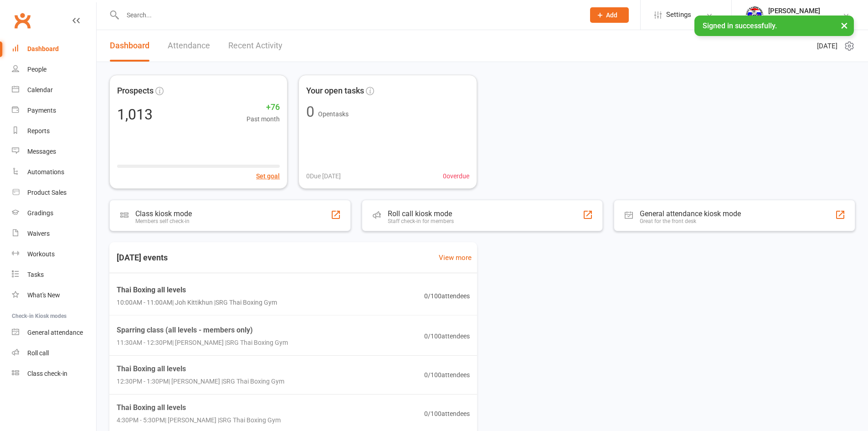 The height and width of the screenshot is (431, 868). Describe the element at coordinates (456, 176) in the screenshot. I see `span: 0 overdue` at that location.